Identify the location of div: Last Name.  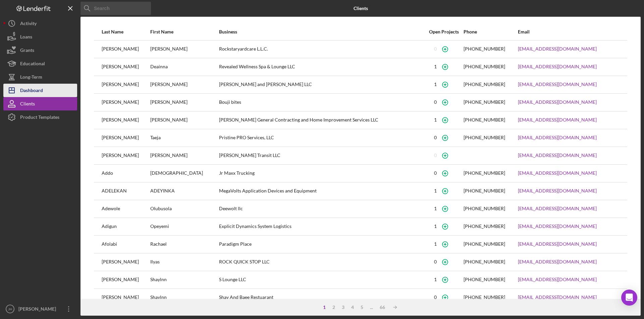
(125, 32).